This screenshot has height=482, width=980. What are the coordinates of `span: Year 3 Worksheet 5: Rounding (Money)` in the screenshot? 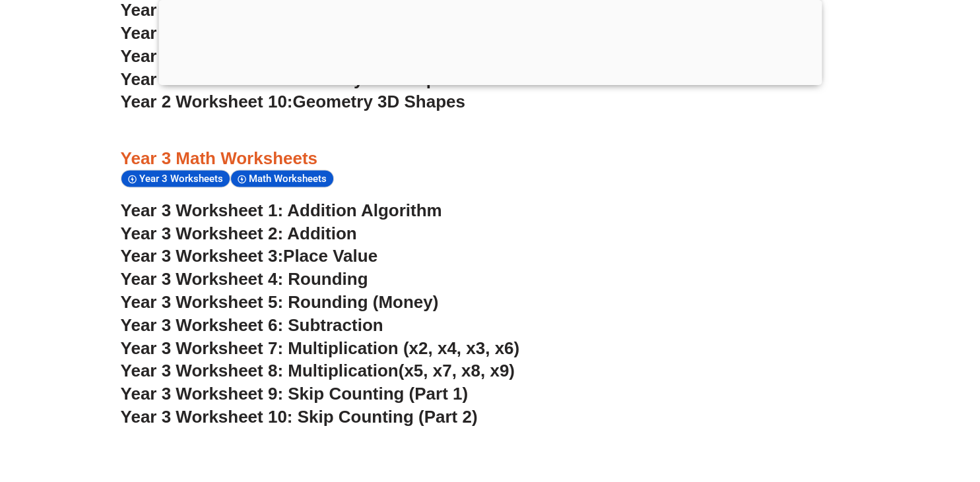 It's located at (279, 302).